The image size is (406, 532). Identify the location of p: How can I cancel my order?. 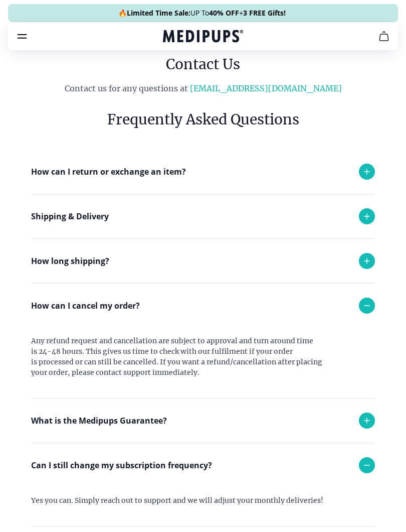
(85, 305).